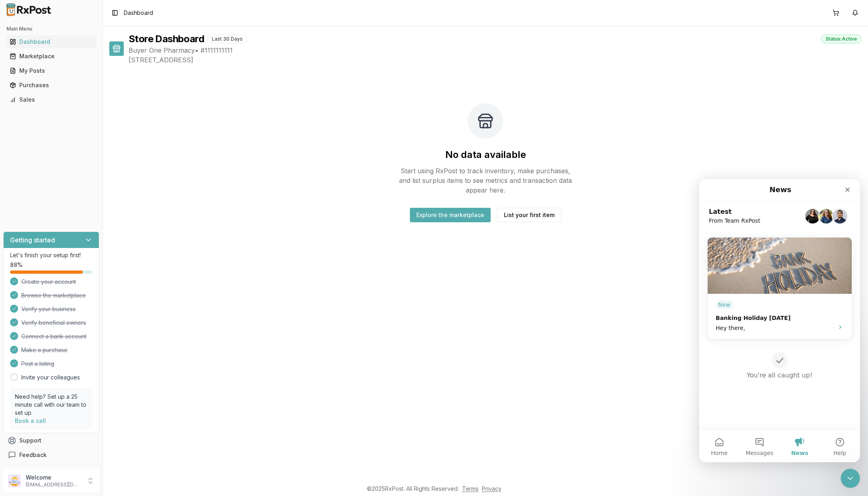  I want to click on span: Home, so click(20, 274).